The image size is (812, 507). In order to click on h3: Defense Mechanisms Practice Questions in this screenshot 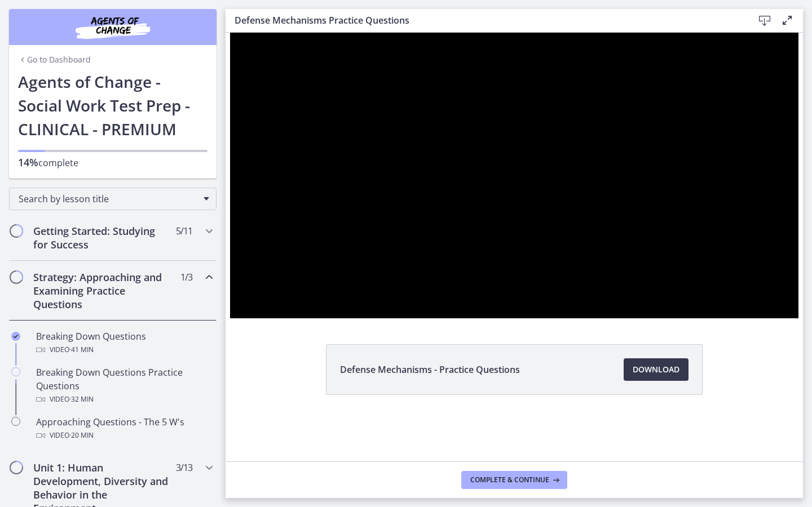, I will do `click(485, 20)`.